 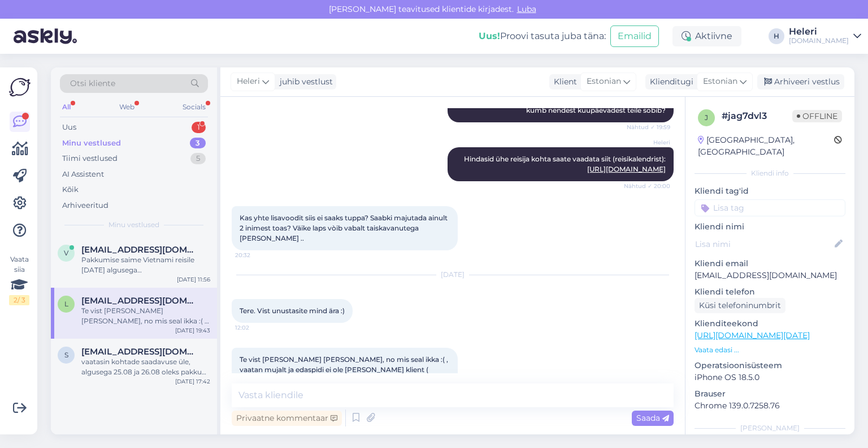 I want to click on p: Klienditeekond, so click(x=770, y=323).